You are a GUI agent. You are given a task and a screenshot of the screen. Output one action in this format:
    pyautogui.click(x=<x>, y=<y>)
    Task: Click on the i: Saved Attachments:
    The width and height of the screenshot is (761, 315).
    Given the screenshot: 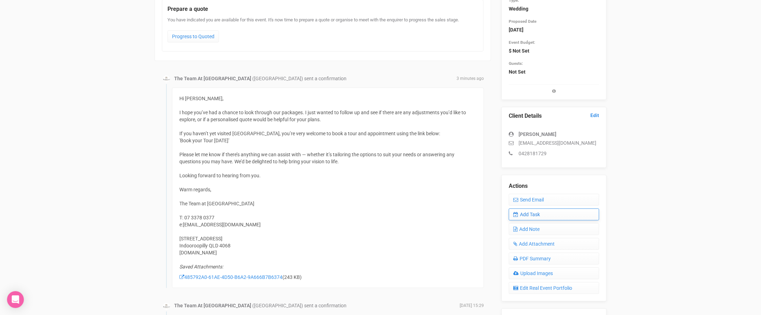 What is the action you would take?
    pyautogui.click(x=201, y=267)
    